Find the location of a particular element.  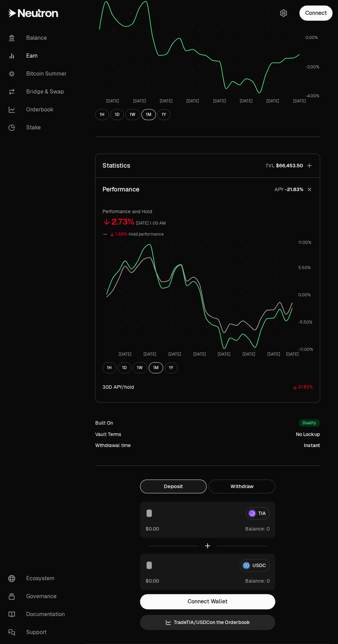

a: Balance is located at coordinates (39, 38).